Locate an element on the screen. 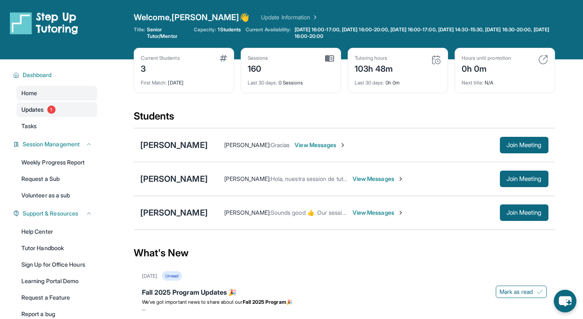 This screenshot has height=319, width=583. div: Students is located at coordinates (344, 119).